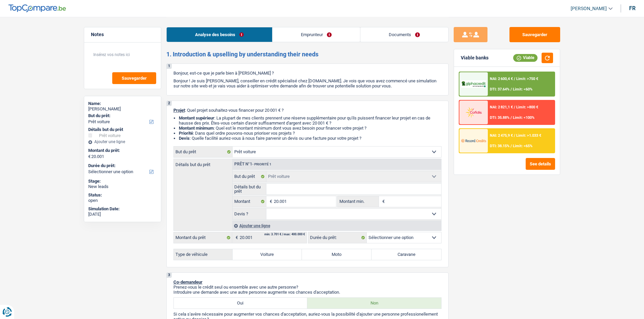  What do you see at coordinates (316, 34) in the screenshot?
I see `a: Emprunteur` at bounding box center [316, 34].